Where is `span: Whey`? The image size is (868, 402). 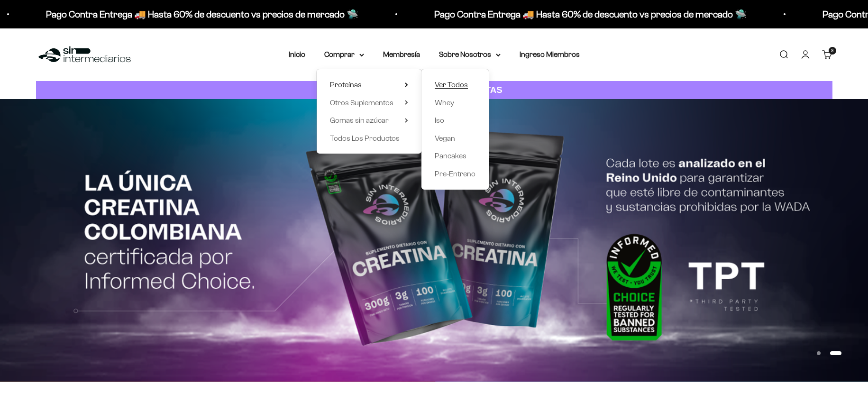
span: Whey is located at coordinates (444, 102).